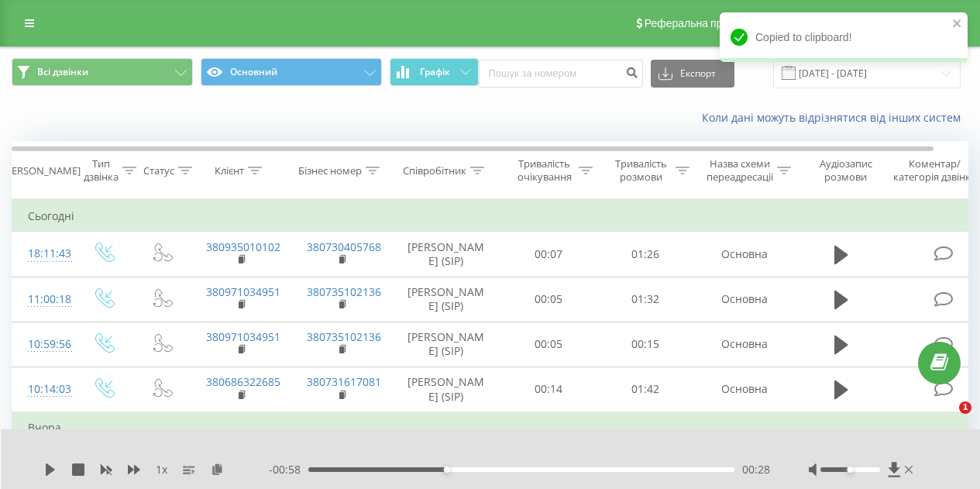 Image resolution: width=980 pixels, height=489 pixels. I want to click on div: Співробітник, so click(435, 170).